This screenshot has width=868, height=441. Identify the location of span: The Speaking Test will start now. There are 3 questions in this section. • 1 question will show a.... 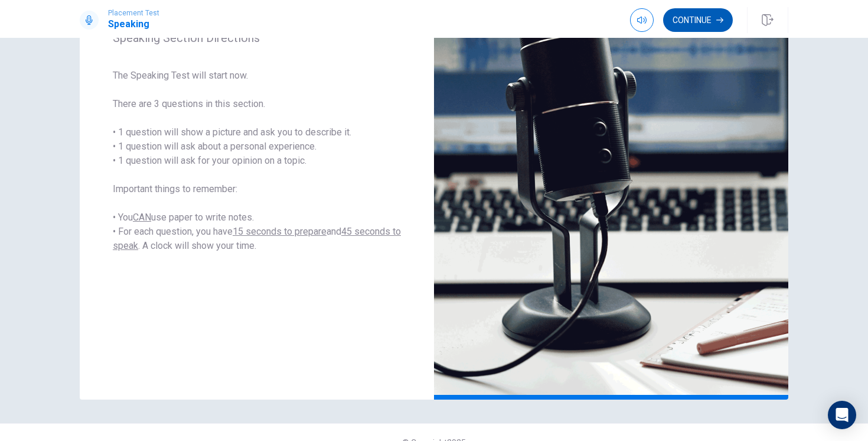
(257, 161).